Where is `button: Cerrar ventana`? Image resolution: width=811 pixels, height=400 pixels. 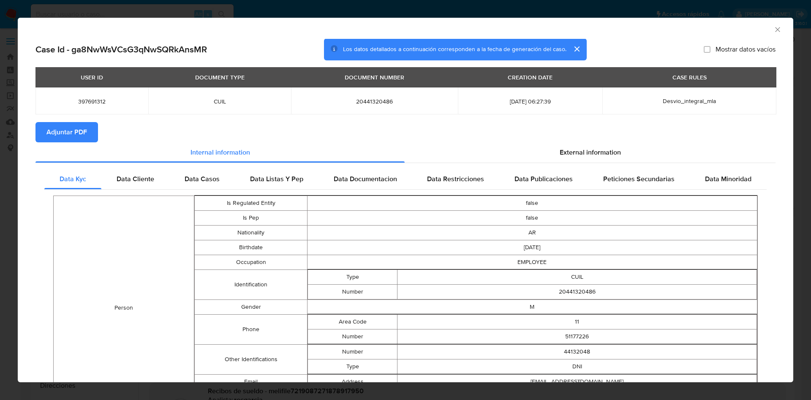 button: Cerrar ventana is located at coordinates (777, 29).